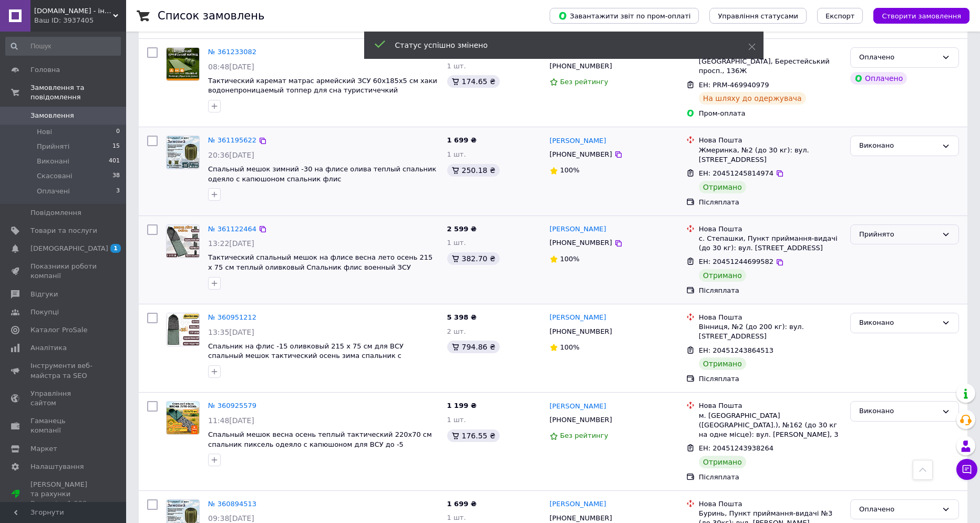 Image resolution: width=980 pixels, height=523 pixels. What do you see at coordinates (305, 356) in the screenshot?
I see `span: Спальник на флис -15 оливковый 215 х 75 см для ВСУ спальный мешок тактический осень зима спальник...` at bounding box center [305, 356].